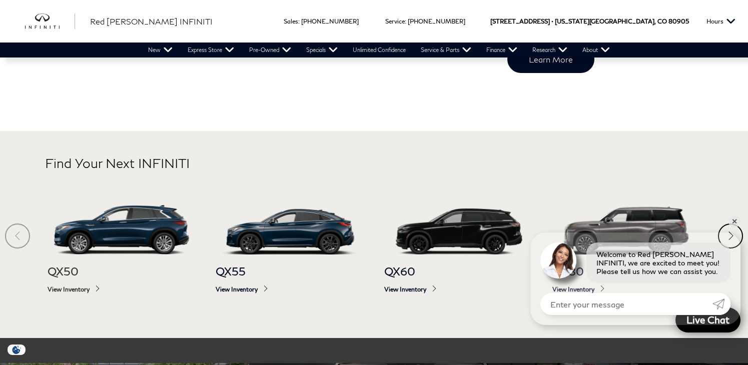 The height and width of the screenshot is (365, 748). What do you see at coordinates (322, 50) in the screenshot?
I see `a: Specials` at bounding box center [322, 50].